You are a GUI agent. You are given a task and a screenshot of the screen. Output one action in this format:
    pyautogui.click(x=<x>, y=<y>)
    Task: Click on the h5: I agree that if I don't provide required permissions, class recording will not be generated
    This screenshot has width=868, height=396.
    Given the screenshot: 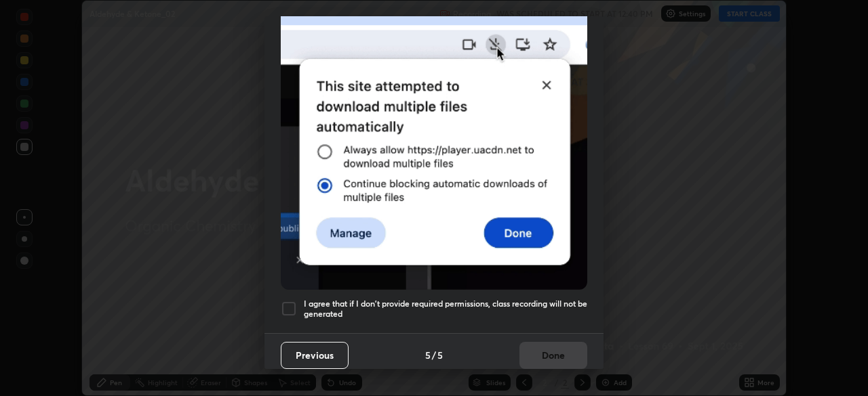 What is the action you would take?
    pyautogui.click(x=445, y=308)
    